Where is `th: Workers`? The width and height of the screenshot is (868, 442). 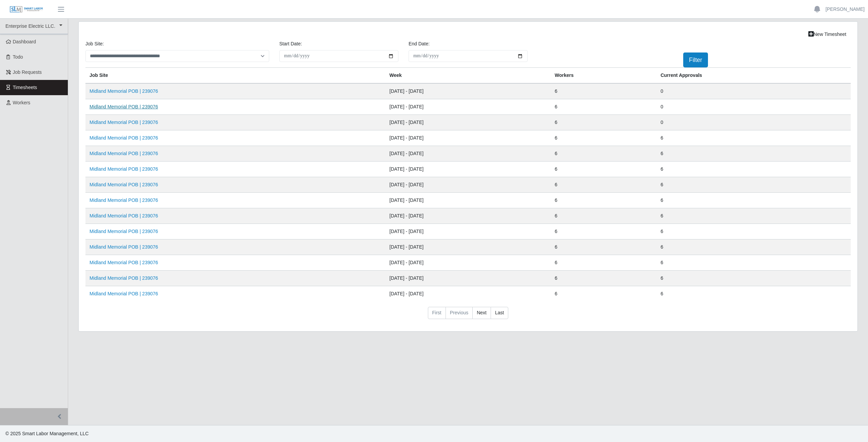 th: Workers is located at coordinates (603, 75).